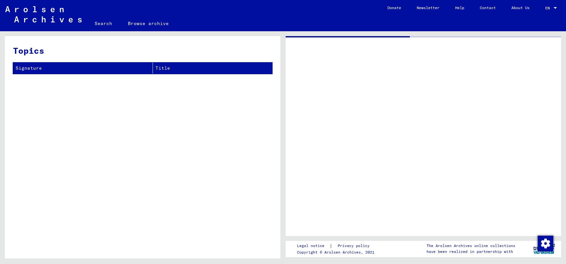  What do you see at coordinates (83, 68) in the screenshot?
I see `th: Signature` at bounding box center [83, 68].